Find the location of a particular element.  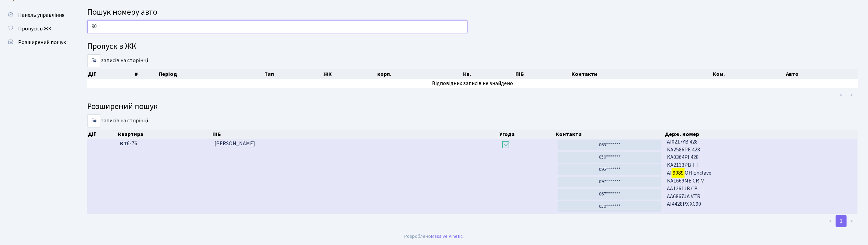

mark: 9089 is located at coordinates (678, 173).